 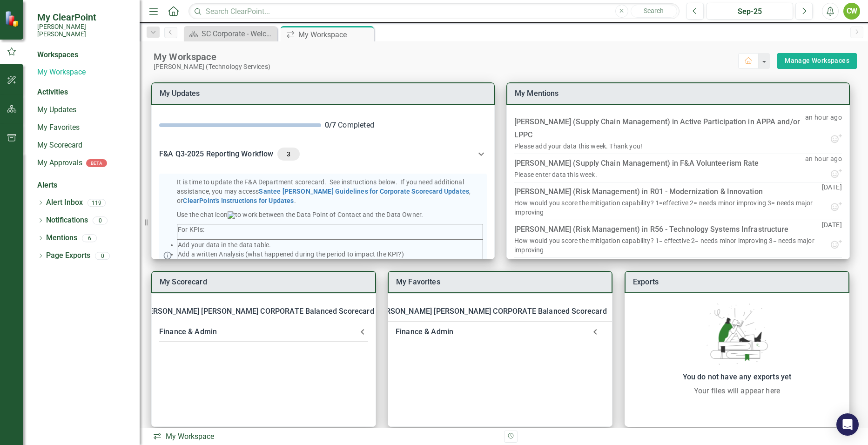 I want to click on div: 6, so click(x=89, y=238).